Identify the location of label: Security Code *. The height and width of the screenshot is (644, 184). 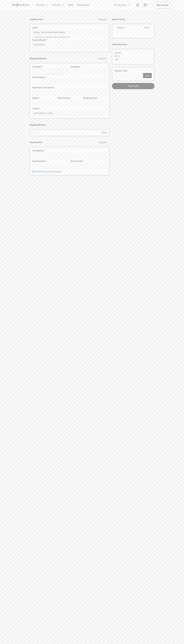
(89, 161).